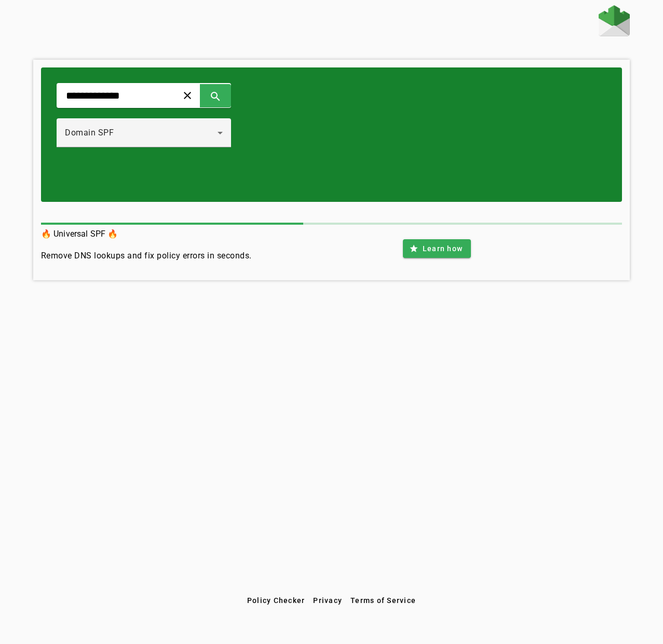 The width and height of the screenshot is (663, 644). What do you see at coordinates (89, 132) in the screenshot?
I see `span: Domain SPF` at bounding box center [89, 132].